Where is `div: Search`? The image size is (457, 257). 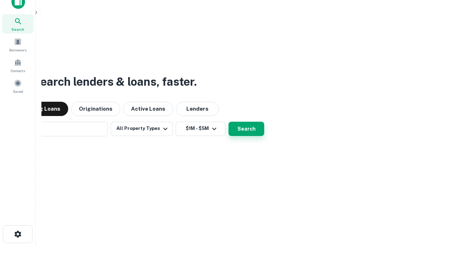
div: Search is located at coordinates (18, 24).